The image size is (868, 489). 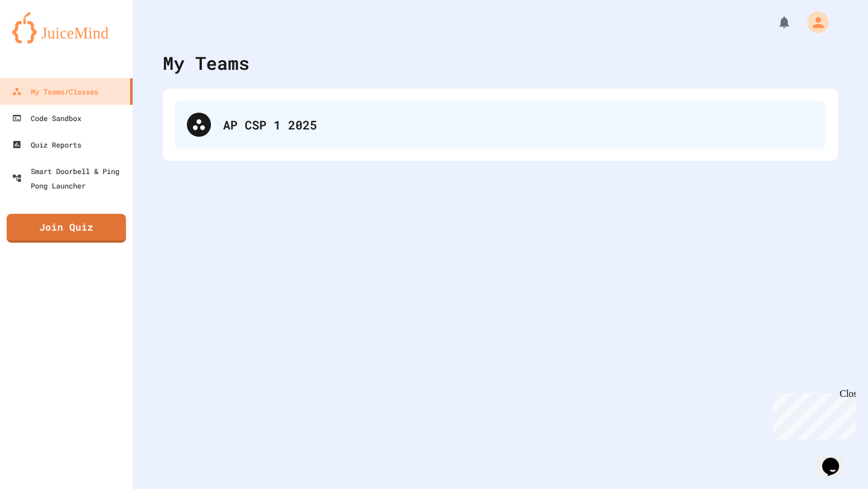 What do you see at coordinates (46, 118) in the screenshot?
I see `div: Code Sandbox` at bounding box center [46, 118].